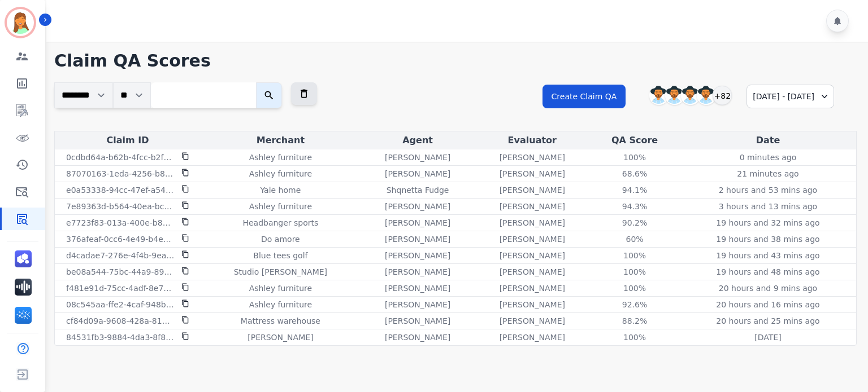 The width and height of the screenshot is (868, 392). I want to click on p: 7e89363d-b564-40ea-bc20-fdd317993f88, so click(120, 207).